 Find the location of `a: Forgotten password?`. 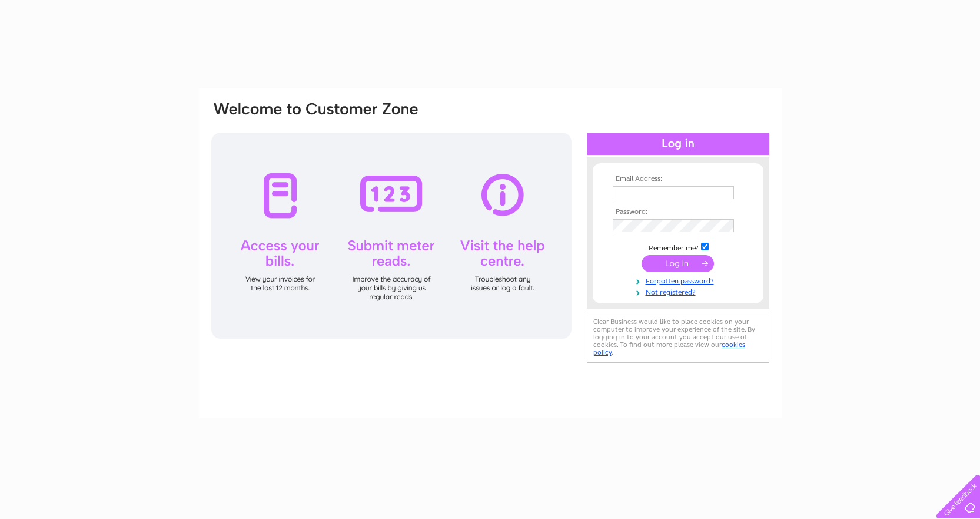

a: Forgotten password? is located at coordinates (679, 280).